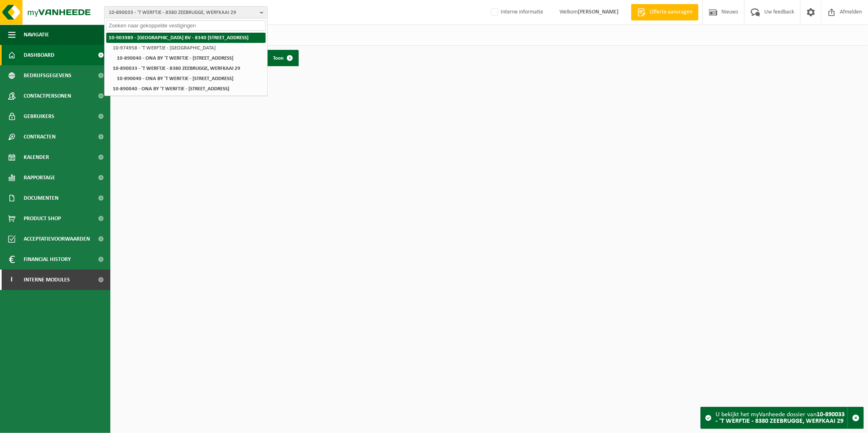 This screenshot has height=433, width=868. I want to click on a: Offerte aanvragen, so click(664, 12).